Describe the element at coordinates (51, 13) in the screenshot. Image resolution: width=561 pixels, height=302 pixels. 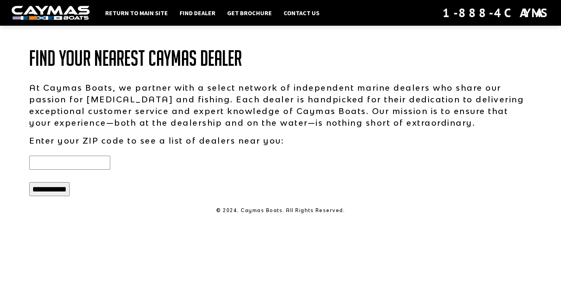
I see `img: white-logo-c9c8dbefe5ff5ceceb0f0178aa75bf4bb51f6bca0971e226c86eb53dfe498488.png` at that location.